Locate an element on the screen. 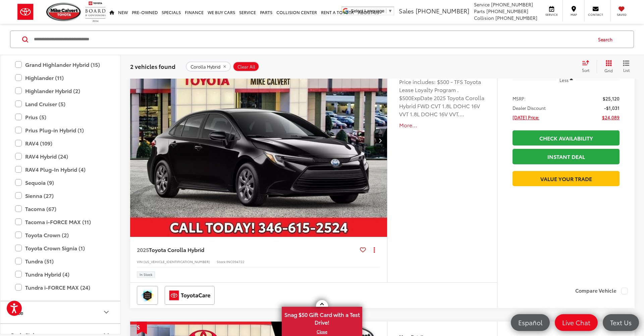 The image size is (644, 336). a: Instant Deal is located at coordinates (566, 156).